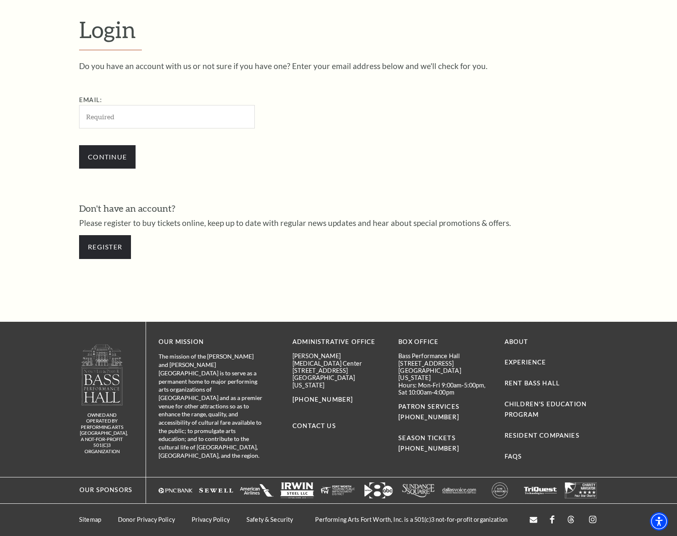 The height and width of the screenshot is (536, 677). Describe the element at coordinates (211, 342) in the screenshot. I see `p: OUR MISSION` at that location.